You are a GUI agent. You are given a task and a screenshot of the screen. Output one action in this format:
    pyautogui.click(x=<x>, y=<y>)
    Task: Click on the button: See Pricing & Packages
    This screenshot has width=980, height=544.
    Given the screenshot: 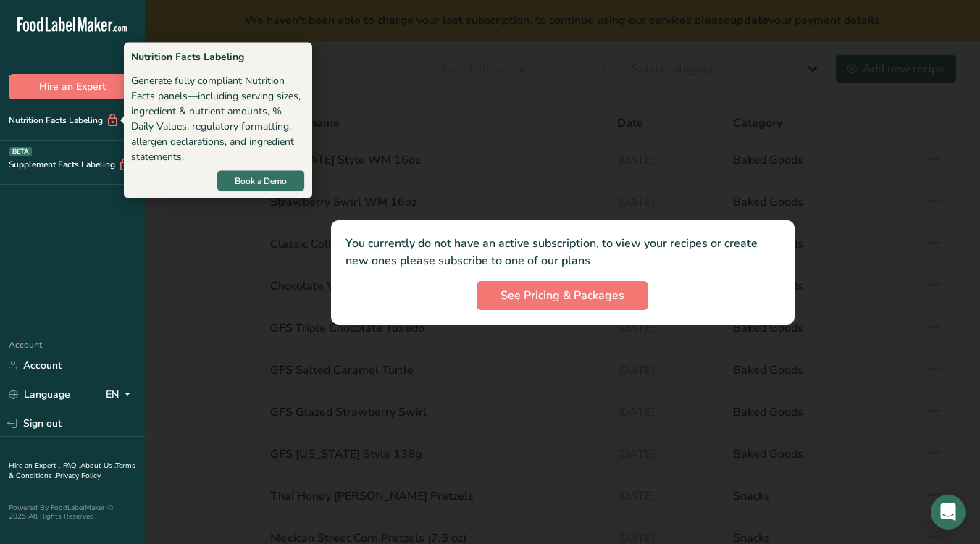 What is the action you would take?
    pyautogui.click(x=562, y=296)
    